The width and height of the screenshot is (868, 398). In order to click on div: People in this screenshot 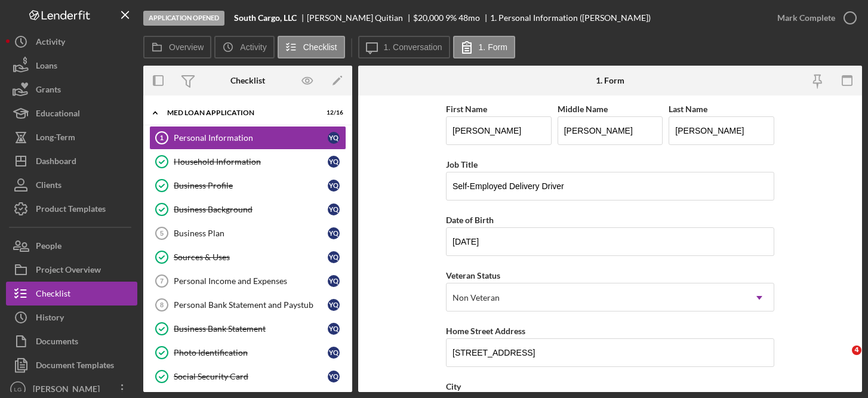, I will do `click(49, 247)`.